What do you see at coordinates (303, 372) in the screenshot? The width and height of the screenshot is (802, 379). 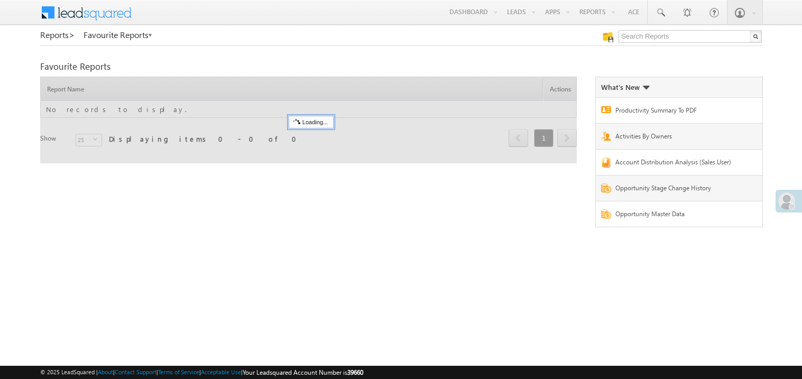 I see `span: Your Leadsquared Account Number is` at bounding box center [303, 372].